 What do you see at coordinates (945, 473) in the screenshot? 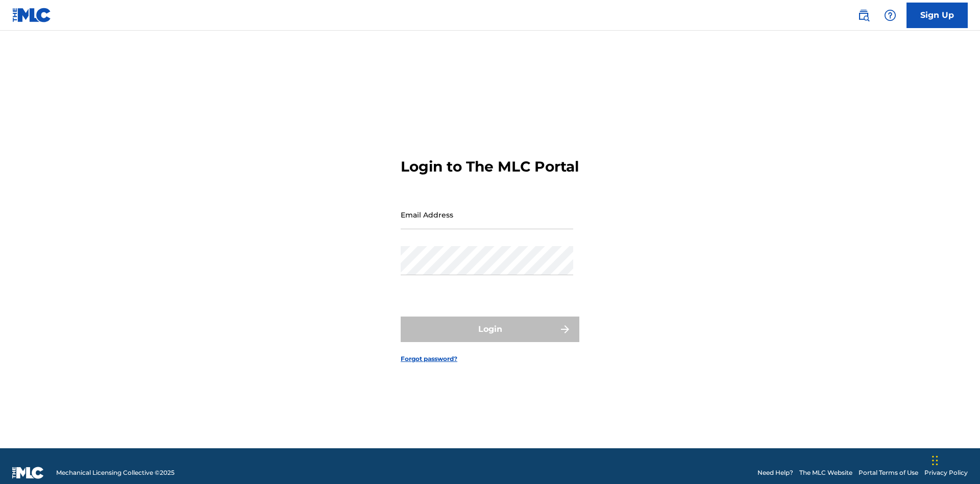
I see `a: Privacy Policy` at bounding box center [945, 473].